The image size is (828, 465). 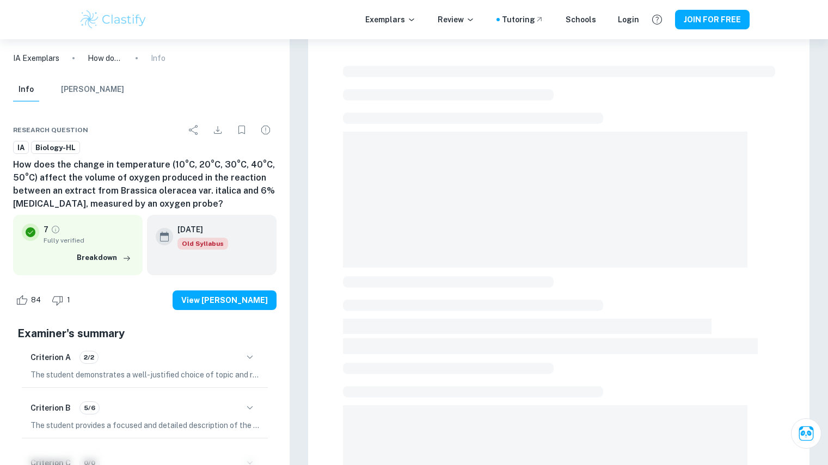 I want to click on p: Review, so click(x=456, y=20).